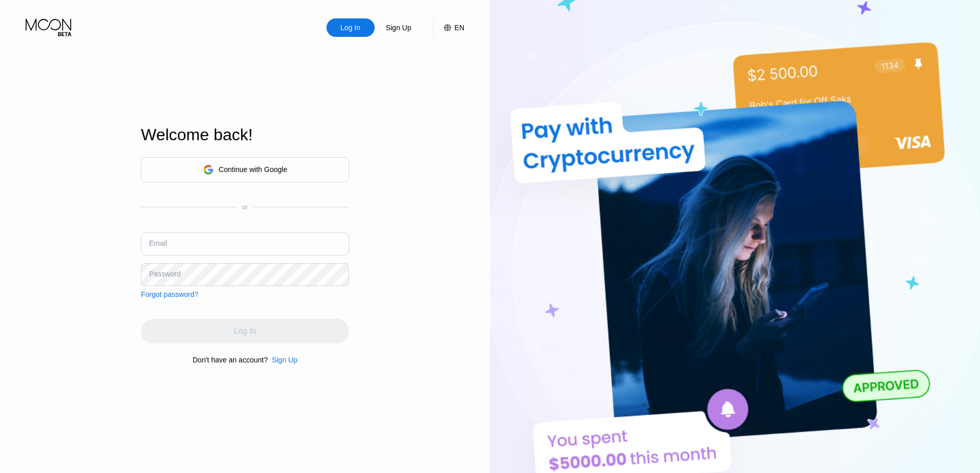 This screenshot has width=980, height=473. I want to click on div: Password, so click(164, 274).